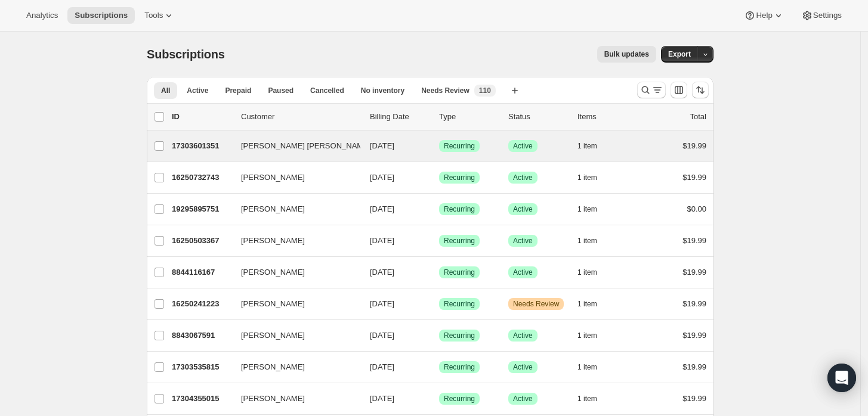 The width and height of the screenshot is (868, 416). Describe the element at coordinates (202, 241) in the screenshot. I see `p: 16250503367` at that location.